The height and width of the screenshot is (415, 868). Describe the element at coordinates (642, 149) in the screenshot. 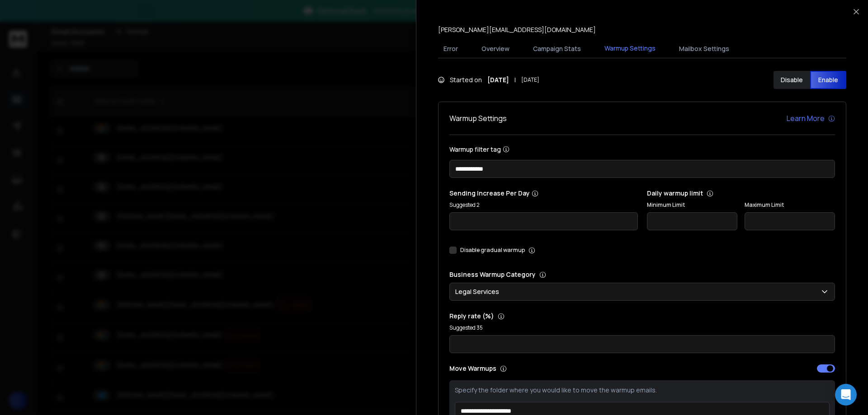

I see `label: Warmup filter tag` at that location.